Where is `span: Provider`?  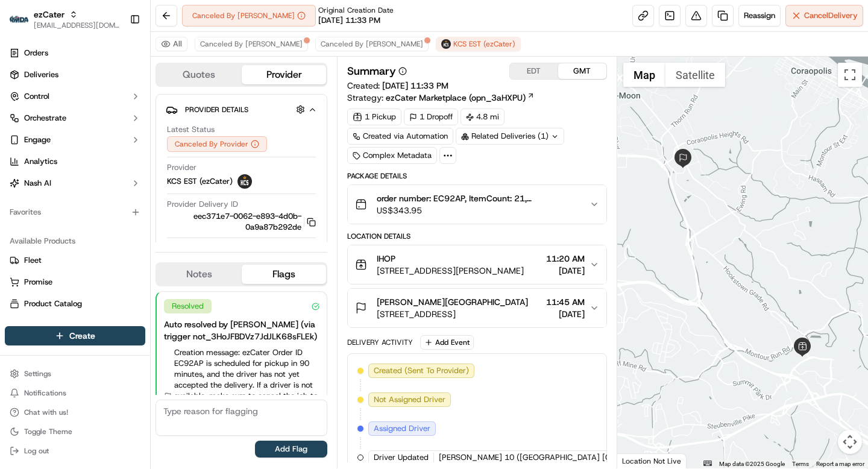
span: Provider is located at coordinates (181, 167).